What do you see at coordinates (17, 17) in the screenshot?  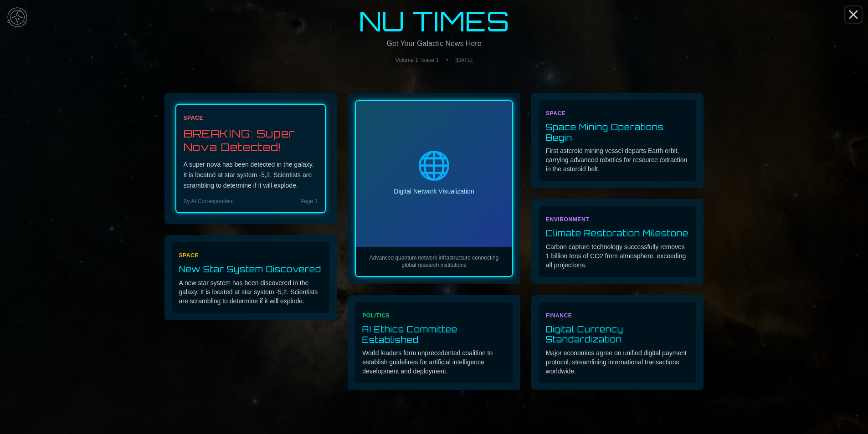 I see `img: menu` at bounding box center [17, 17].